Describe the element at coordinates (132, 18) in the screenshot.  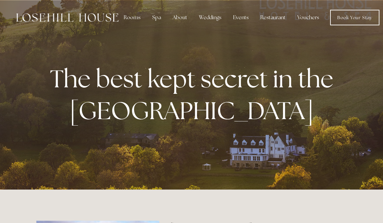
I see `div: Rooms` at that location.